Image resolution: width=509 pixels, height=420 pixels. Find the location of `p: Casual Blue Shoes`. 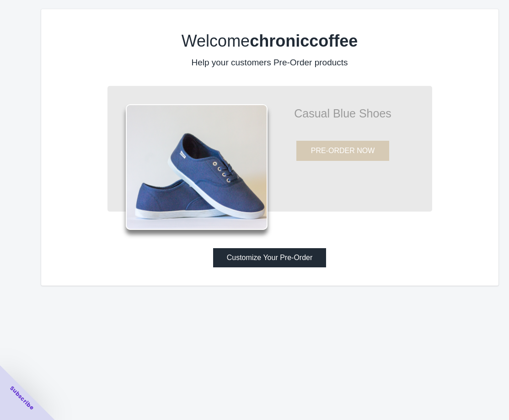

p: Casual Blue Shoes is located at coordinates (343, 113).